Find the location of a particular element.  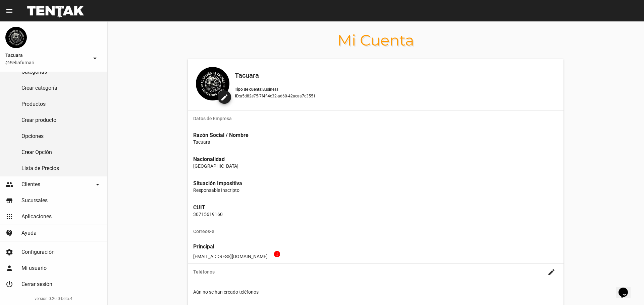

strong: Nacionalidad is located at coordinates (209, 159).